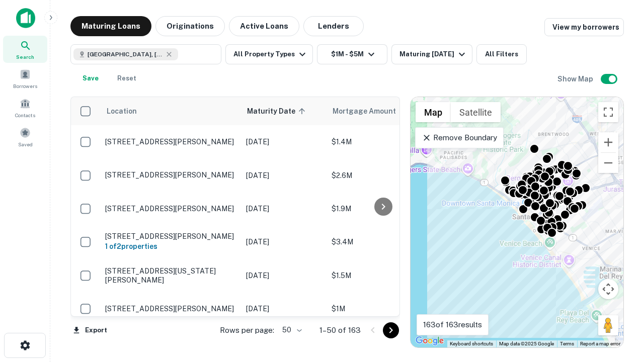  What do you see at coordinates (25, 115) in the screenshot?
I see `span: Contacts` at bounding box center [25, 115].